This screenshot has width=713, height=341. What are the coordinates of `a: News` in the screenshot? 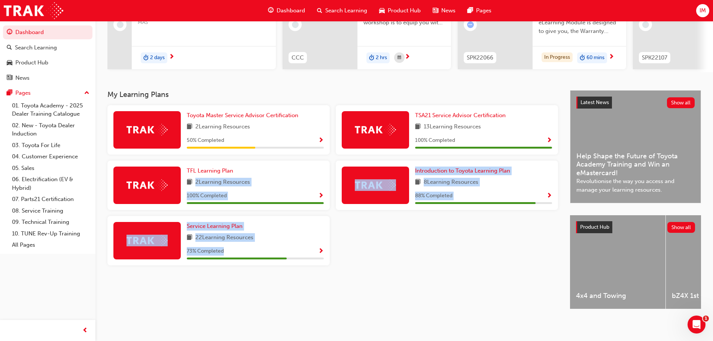 It's located at (48, 78).